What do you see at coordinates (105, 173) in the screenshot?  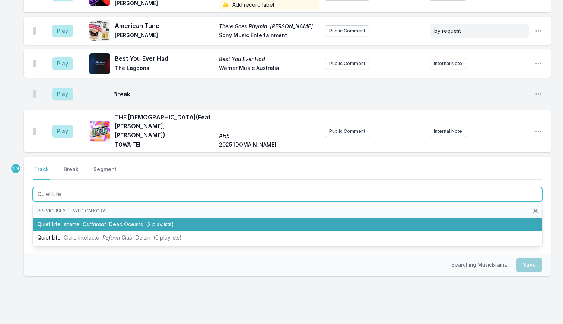 I see `button: Segment` at bounding box center [105, 173].